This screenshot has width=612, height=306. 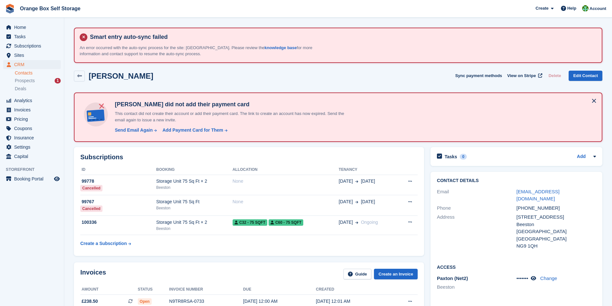 I want to click on span: Ongoing, so click(x=369, y=222).